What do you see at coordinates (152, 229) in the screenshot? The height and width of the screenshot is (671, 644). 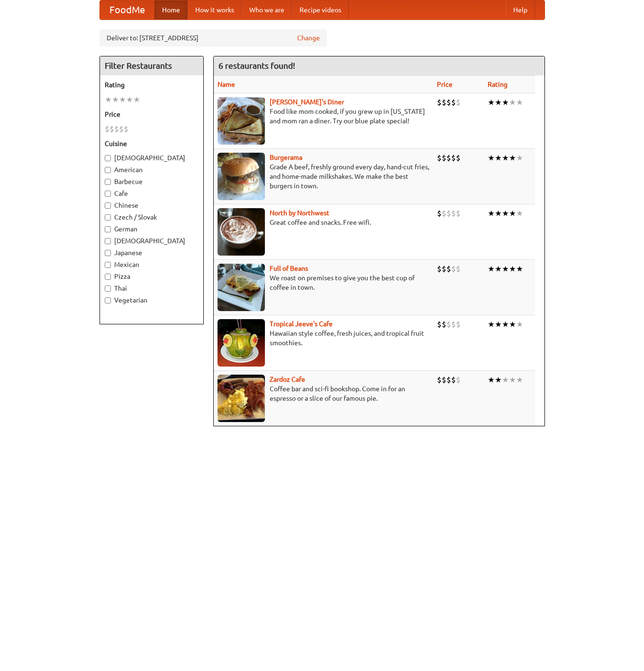 I see `label: German` at bounding box center [152, 229].